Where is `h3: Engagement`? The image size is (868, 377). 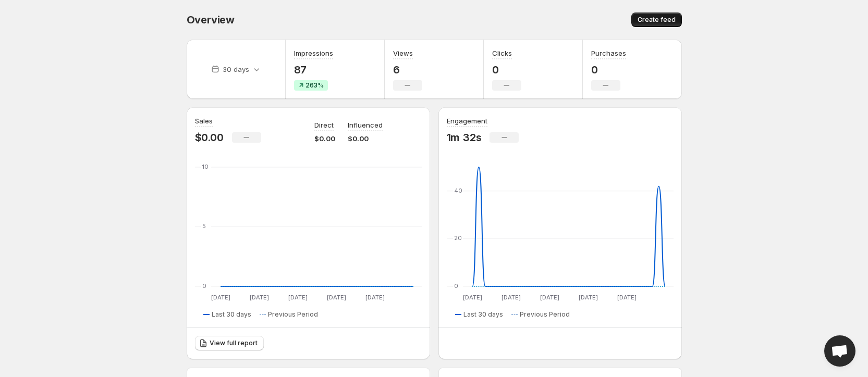
h3: Engagement is located at coordinates (467, 121).